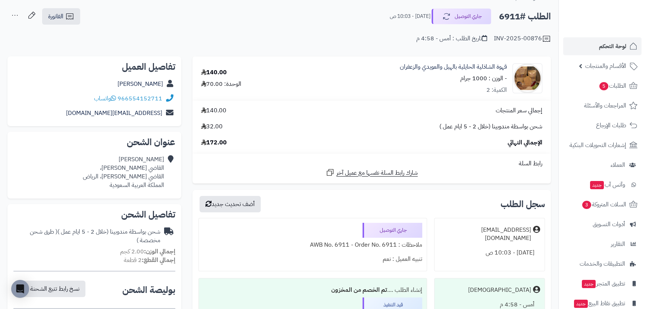 Image resolution: width=646 pixels, height=309 pixels. Describe the element at coordinates (94, 67) in the screenshot. I see `h2: تفاصيل العميل` at that location.